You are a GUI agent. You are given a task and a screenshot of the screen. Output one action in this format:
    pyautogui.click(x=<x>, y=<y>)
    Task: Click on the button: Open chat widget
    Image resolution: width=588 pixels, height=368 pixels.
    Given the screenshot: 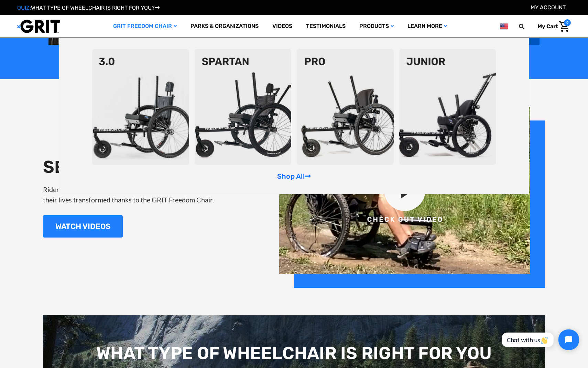 What is the action you would take?
    pyautogui.click(x=75, y=16)
    